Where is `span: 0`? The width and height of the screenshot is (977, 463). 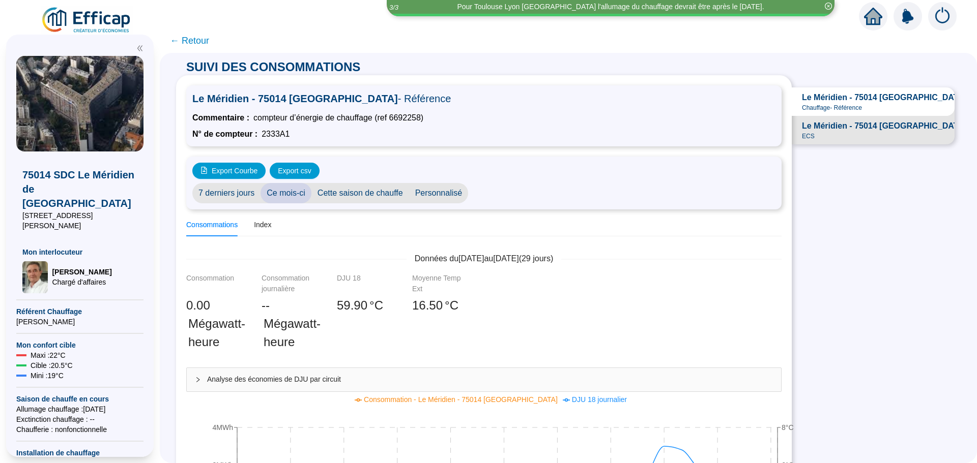
span: 0 is located at coordinates (189, 305).